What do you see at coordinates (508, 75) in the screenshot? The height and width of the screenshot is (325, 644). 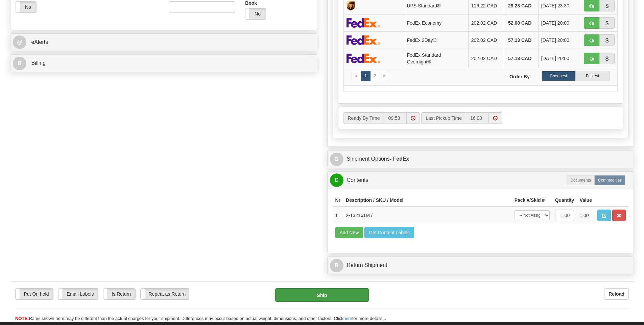 I see `label: Order By:` at bounding box center [508, 75].